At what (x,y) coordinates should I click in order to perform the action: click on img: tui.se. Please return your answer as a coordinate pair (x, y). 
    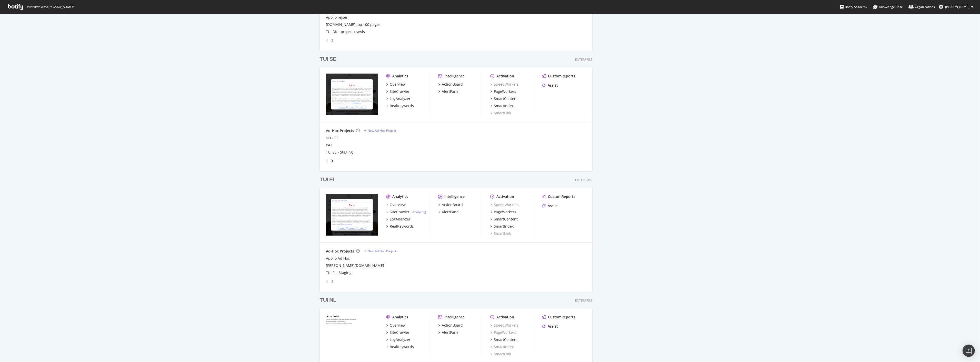
    Looking at the image, I should click on (352, 94).